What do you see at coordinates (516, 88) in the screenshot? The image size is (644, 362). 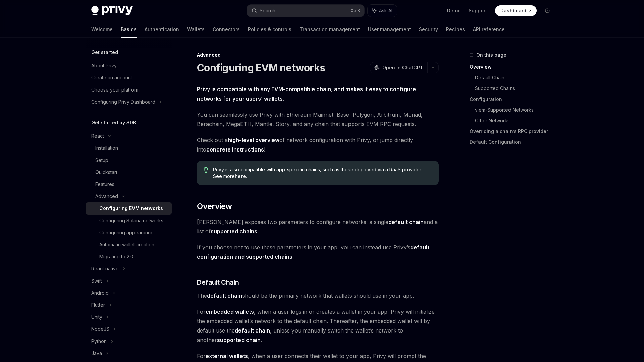 I see `a: Supported Chains` at bounding box center [516, 88].